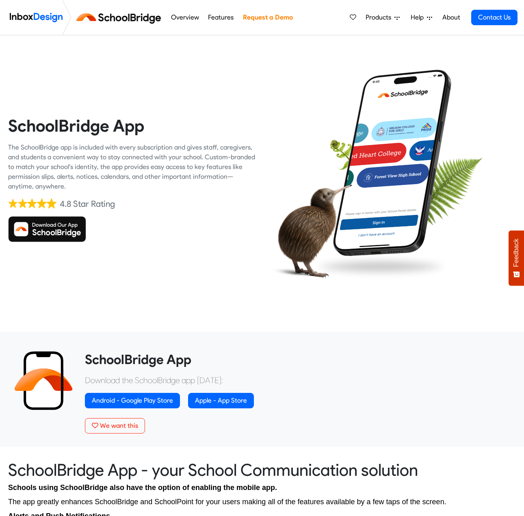 The height and width of the screenshot is (516, 524). I want to click on span: Feedback, so click(516, 253).